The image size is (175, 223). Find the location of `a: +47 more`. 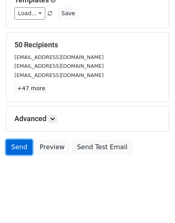

a: +47 more is located at coordinates (31, 88).